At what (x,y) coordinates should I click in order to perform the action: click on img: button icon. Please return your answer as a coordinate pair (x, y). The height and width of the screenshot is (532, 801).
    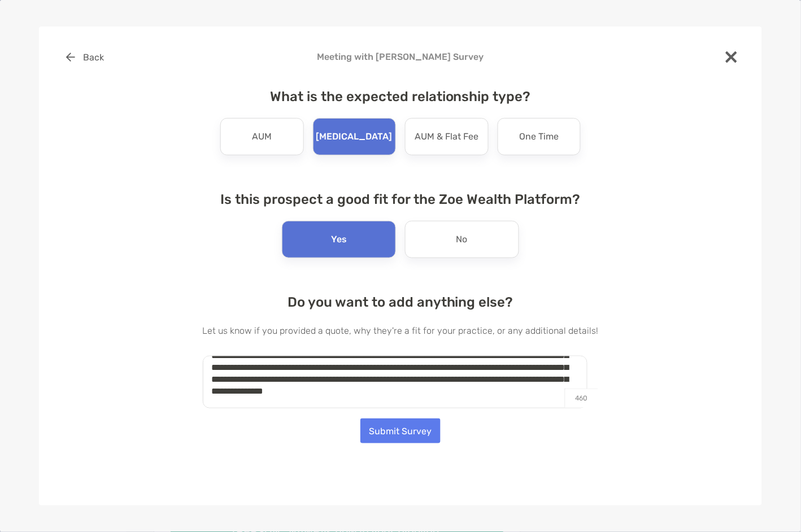
    Looking at the image, I should click on (71, 57).